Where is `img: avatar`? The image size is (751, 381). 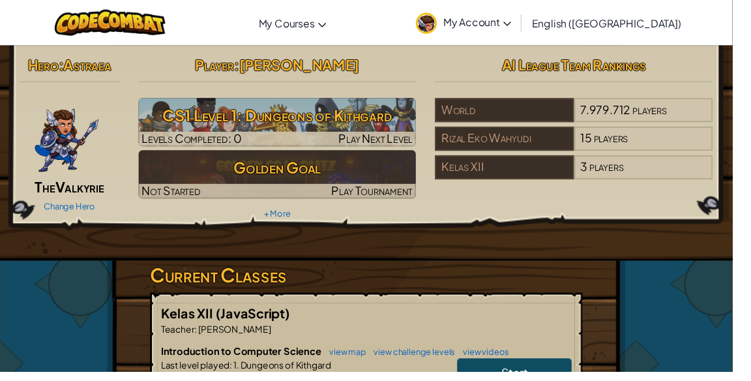
img: avatar is located at coordinates (437, 23).